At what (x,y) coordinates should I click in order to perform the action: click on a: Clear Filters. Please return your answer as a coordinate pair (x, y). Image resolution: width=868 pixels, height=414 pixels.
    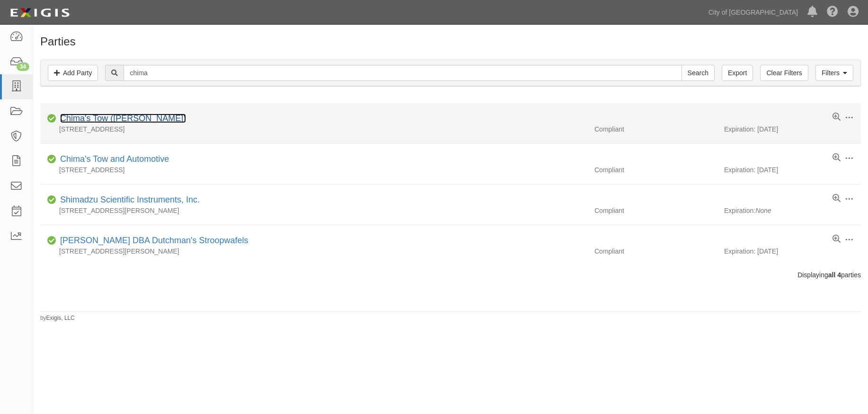
    Looking at the image, I should click on (784, 72).